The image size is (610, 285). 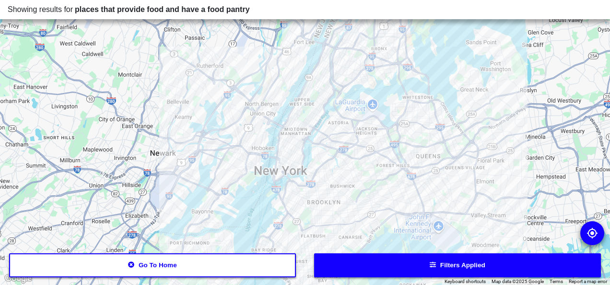 I want to click on button: Keyboard shortcuts, so click(x=465, y=281).